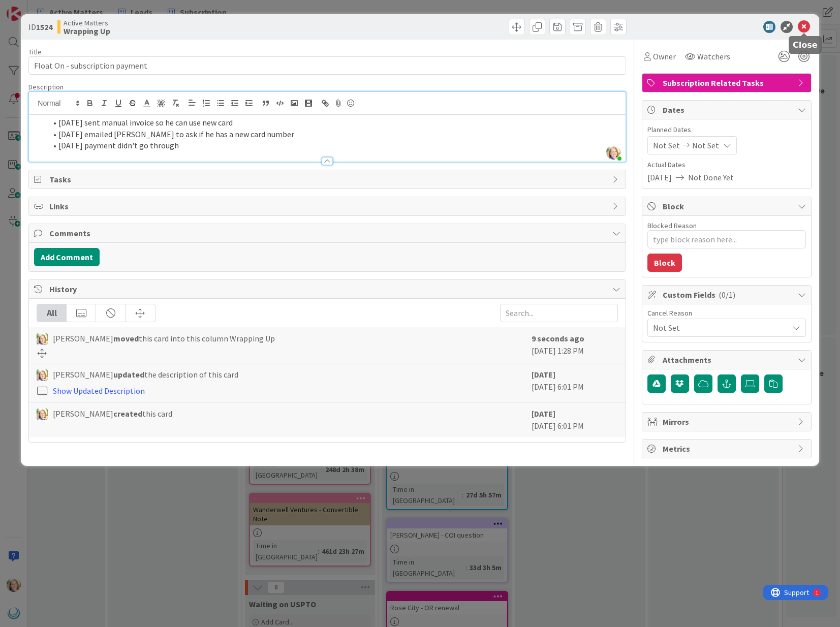  What do you see at coordinates (728, 294) in the screenshot?
I see `span: Custom Fields` at bounding box center [728, 294].